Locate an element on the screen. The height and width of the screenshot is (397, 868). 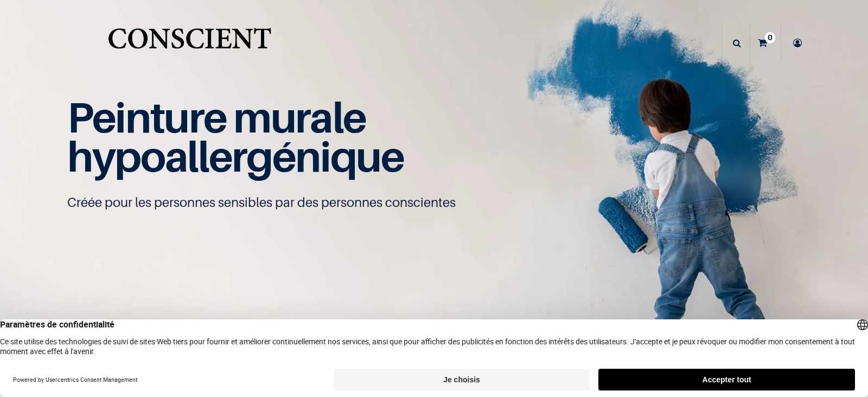
img: Conscient is located at coordinates (189, 43).